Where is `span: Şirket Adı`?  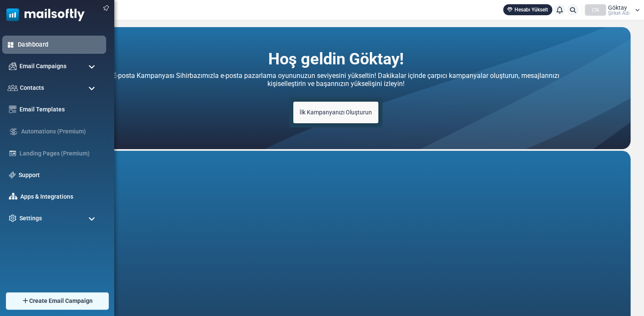
span: Şirket Adı is located at coordinates (619, 13).